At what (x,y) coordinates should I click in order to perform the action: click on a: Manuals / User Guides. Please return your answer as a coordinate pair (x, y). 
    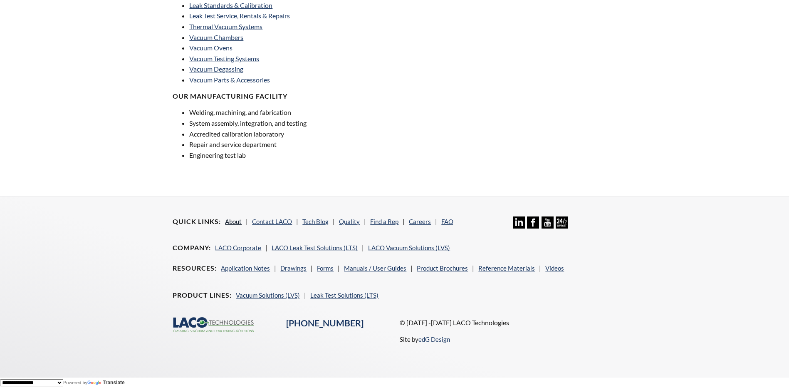
    Looking at the image, I should click on (375, 268).